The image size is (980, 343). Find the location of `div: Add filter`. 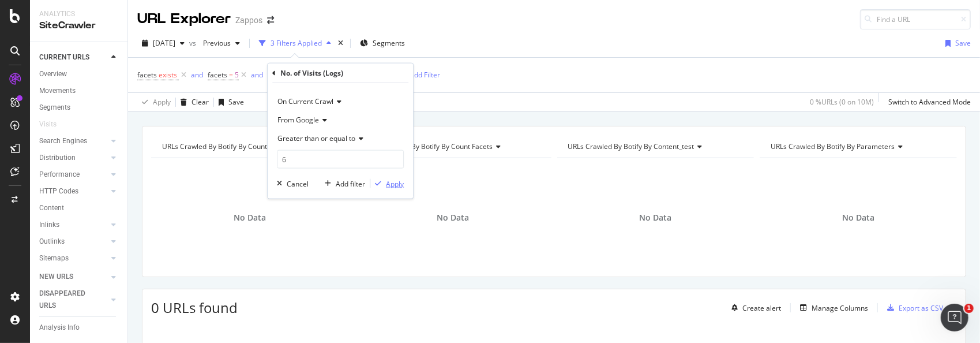

div: Add filter is located at coordinates (350, 183).